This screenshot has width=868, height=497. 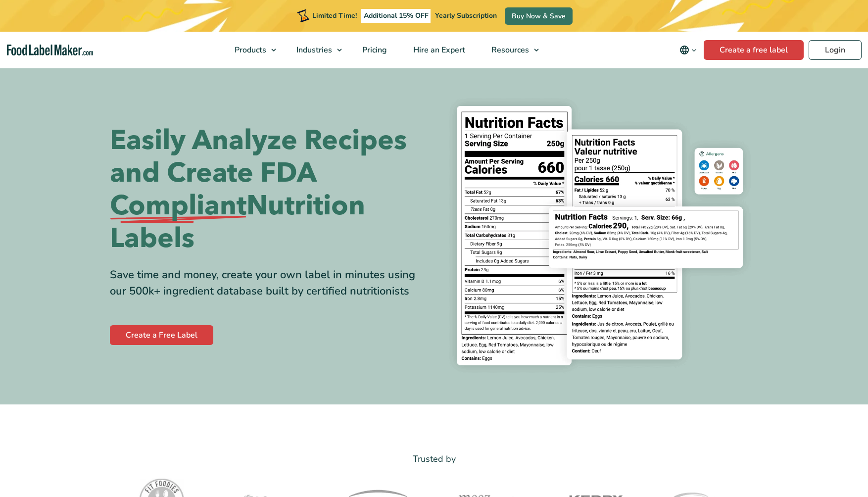 I want to click on a: Buy Now & Save, so click(x=538, y=16).